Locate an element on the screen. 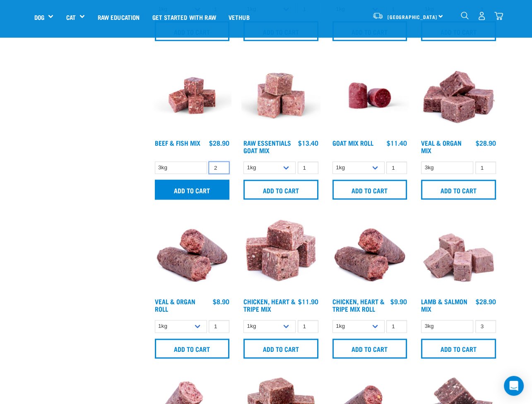 Image resolution: width=532 pixels, height=404 pixels. a: Chicken, Heart & Tripe Mix Roll is located at coordinates (358, 305).